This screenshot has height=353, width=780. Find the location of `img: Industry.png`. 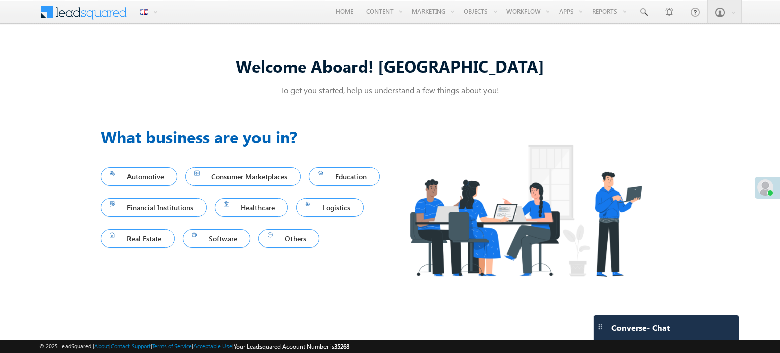

img: Industry.png is located at coordinates (526, 210).